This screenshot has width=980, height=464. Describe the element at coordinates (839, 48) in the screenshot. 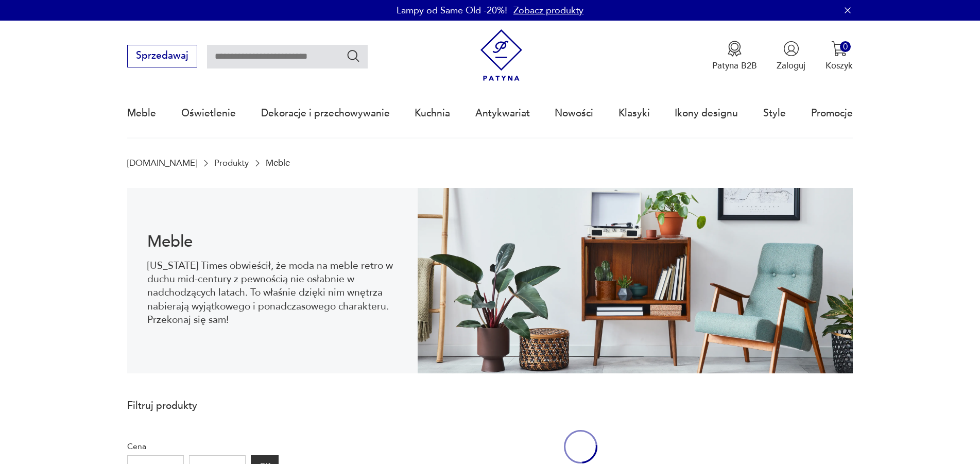

I see `img: Ikona koszyka` at that location.